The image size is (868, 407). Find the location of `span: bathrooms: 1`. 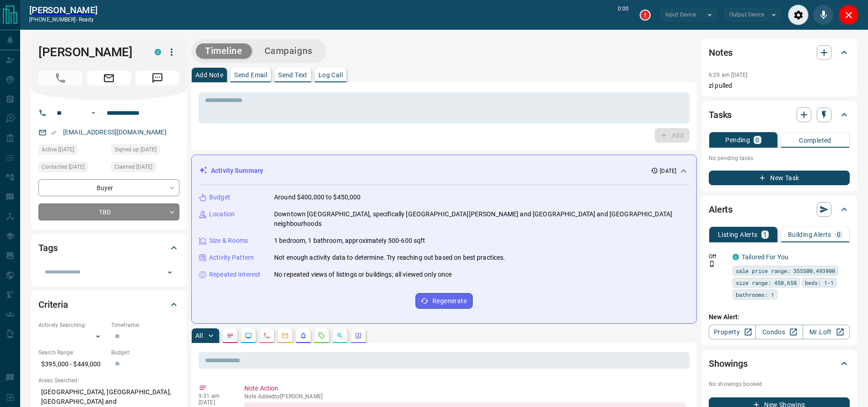

span: bathrooms: 1 is located at coordinates (755, 294).